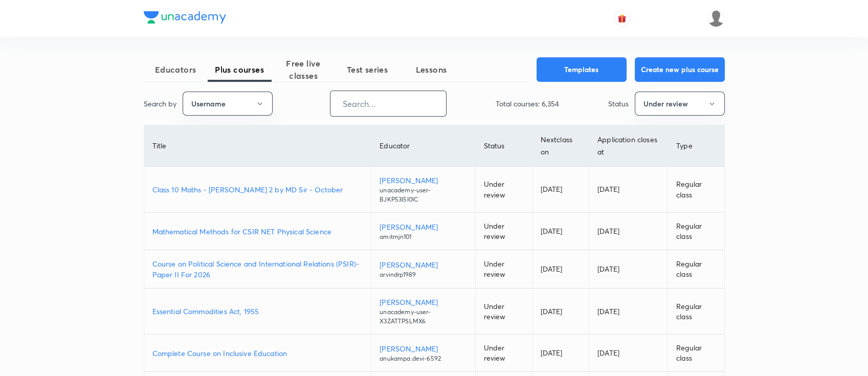 The image size is (868, 376). What do you see at coordinates (423, 236) in the screenshot?
I see `p: amitrnjn101` at bounding box center [423, 236].